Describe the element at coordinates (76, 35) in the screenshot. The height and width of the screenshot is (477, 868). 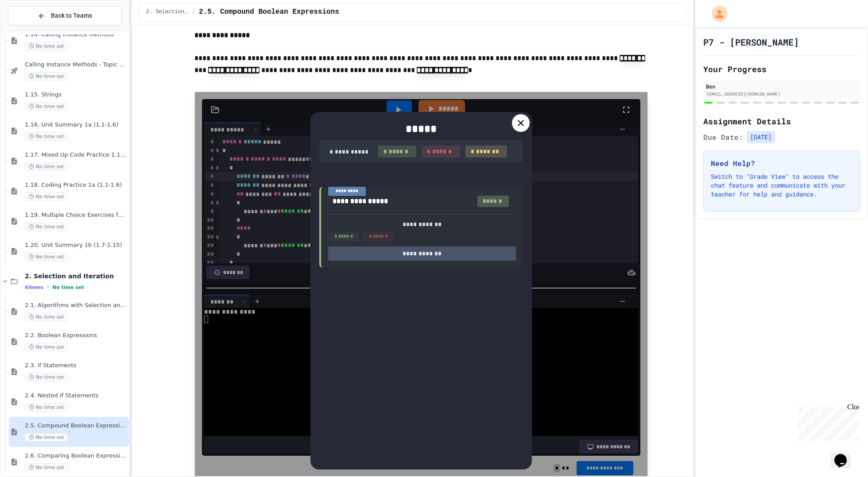
I see `span: 1.14. Calling Instance Methods` at that location.